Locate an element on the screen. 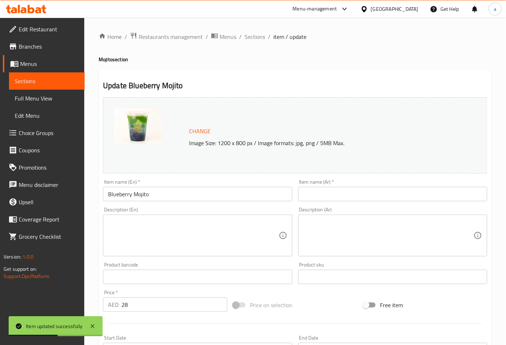  span: Promotions is located at coordinates (49, 167).